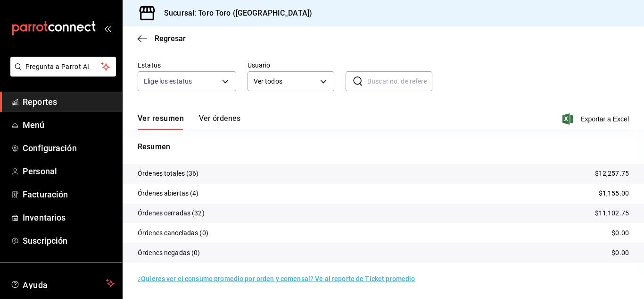 This screenshot has height=299, width=644. Describe the element at coordinates (162, 38) in the screenshot. I see `button: Regresar` at that location.